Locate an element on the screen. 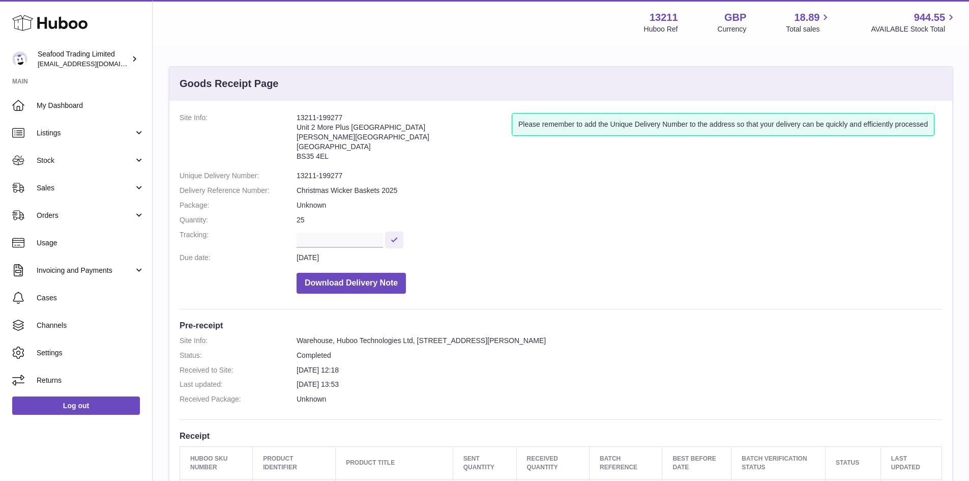  th: Huboo SKU Number is located at coordinates (216, 462).